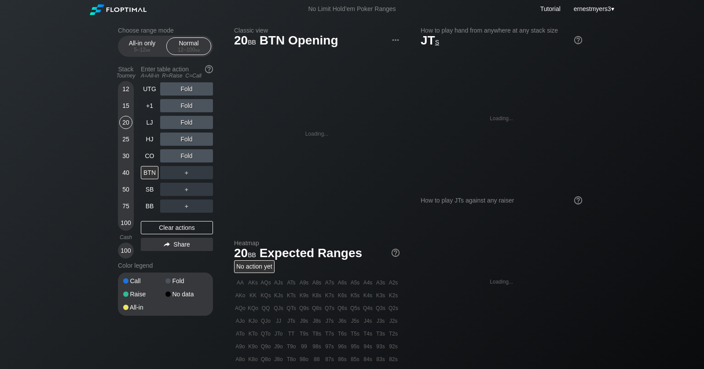  Describe the element at coordinates (343, 283) in the screenshot. I see `div: A6s` at that location.